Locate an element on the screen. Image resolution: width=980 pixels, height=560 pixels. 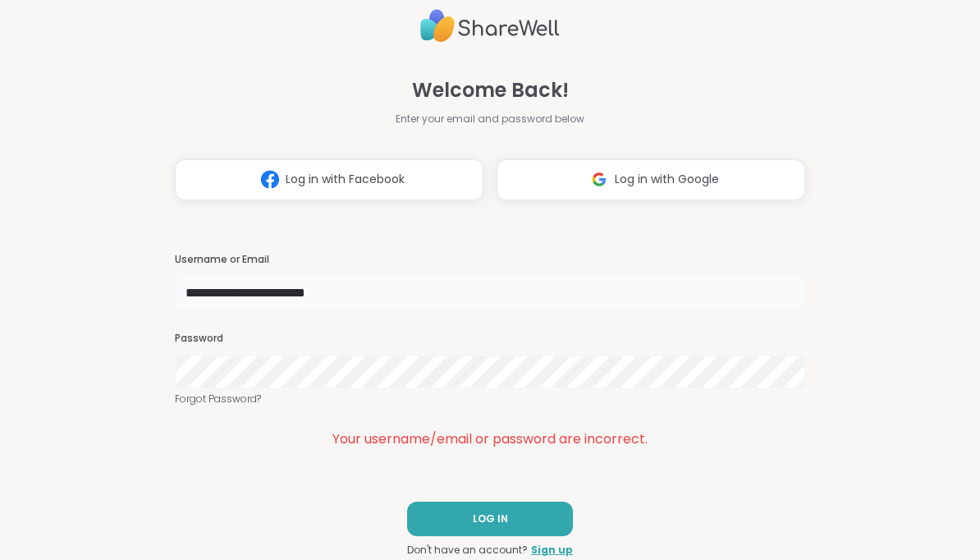
span: Log in with Facebook is located at coordinates (345, 179).